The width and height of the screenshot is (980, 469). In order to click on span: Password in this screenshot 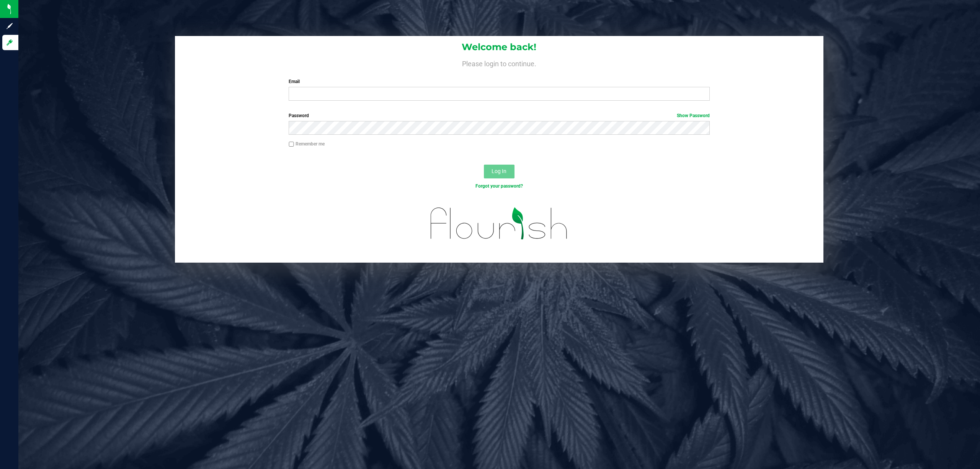, I will do `click(298, 116)`.